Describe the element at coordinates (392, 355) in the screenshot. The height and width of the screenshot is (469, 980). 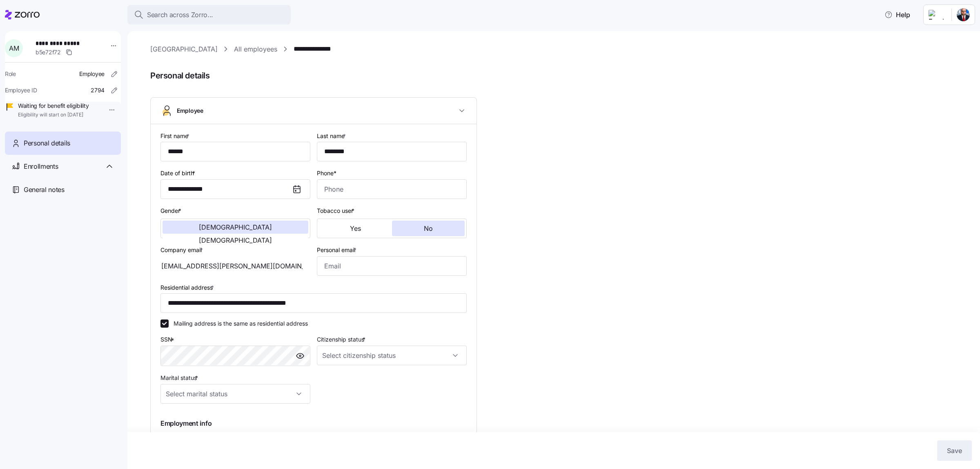
I see `input: Select citizenship status` at that location.